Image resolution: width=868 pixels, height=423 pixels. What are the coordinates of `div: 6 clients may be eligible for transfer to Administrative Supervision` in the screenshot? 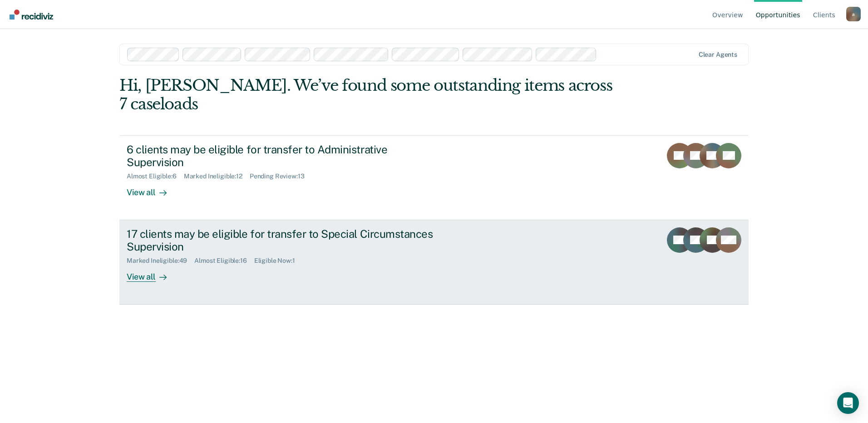 It's located at (286, 156).